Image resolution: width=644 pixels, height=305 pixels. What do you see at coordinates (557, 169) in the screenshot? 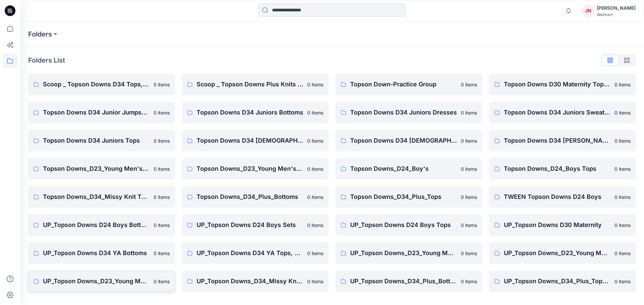
I see `p: Topson Downs_D24_Boys Tops` at bounding box center [557, 169].